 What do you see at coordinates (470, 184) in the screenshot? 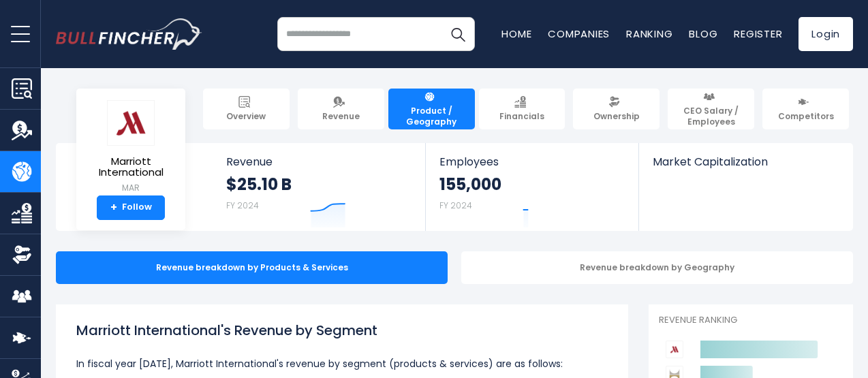
I see `strong: 155,000` at bounding box center [470, 184].